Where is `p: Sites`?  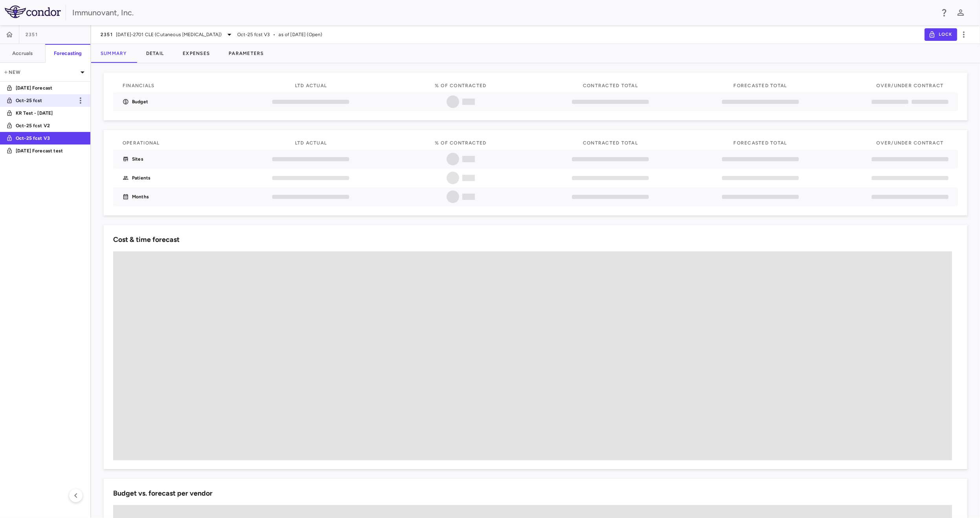 p: Sites is located at coordinates (137, 159).